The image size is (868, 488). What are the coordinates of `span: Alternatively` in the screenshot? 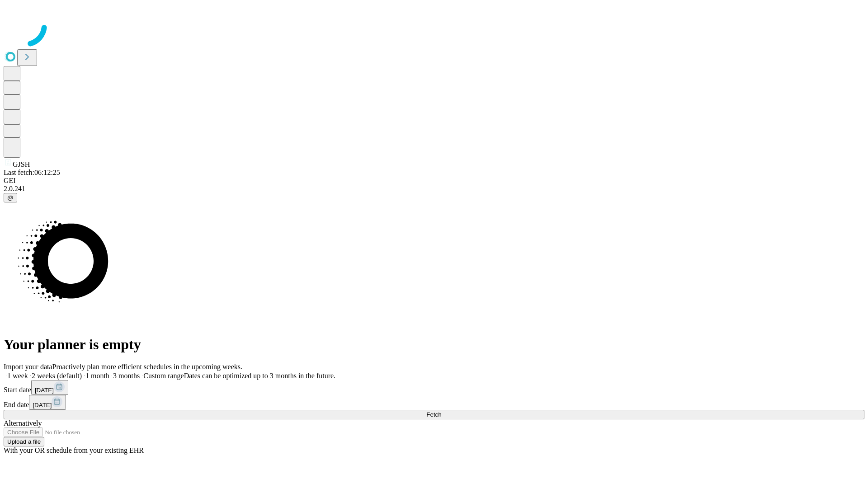 It's located at (23, 422).